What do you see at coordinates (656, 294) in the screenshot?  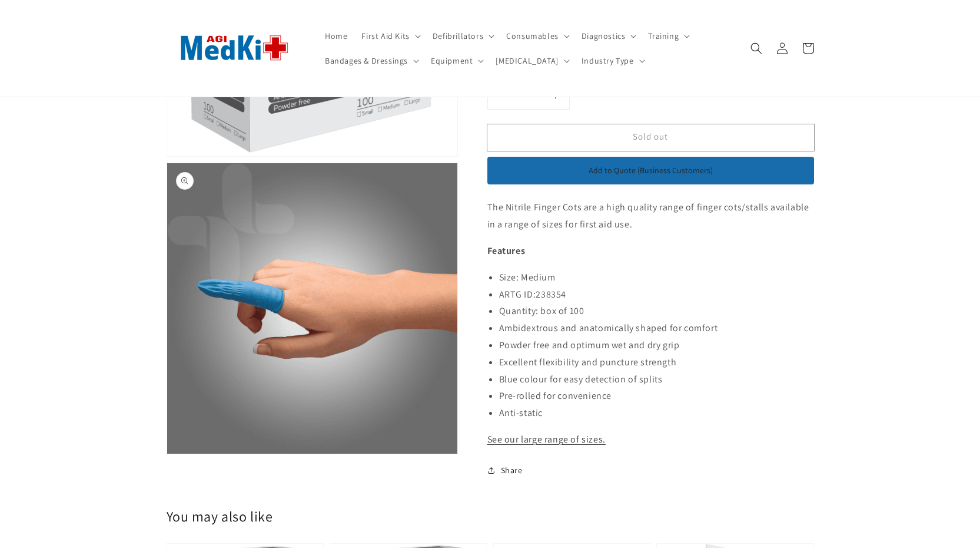 I see `li: ARTG ID:` at bounding box center [656, 294].